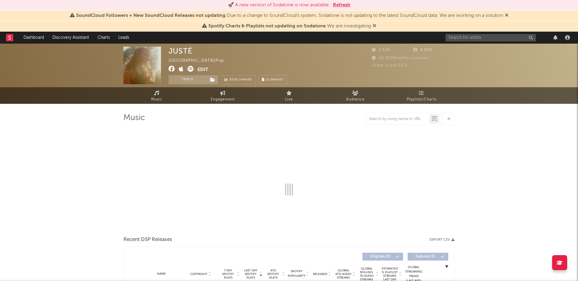  What do you see at coordinates (71, 38) in the screenshot?
I see `a: Discovery Assistant` at bounding box center [71, 38].